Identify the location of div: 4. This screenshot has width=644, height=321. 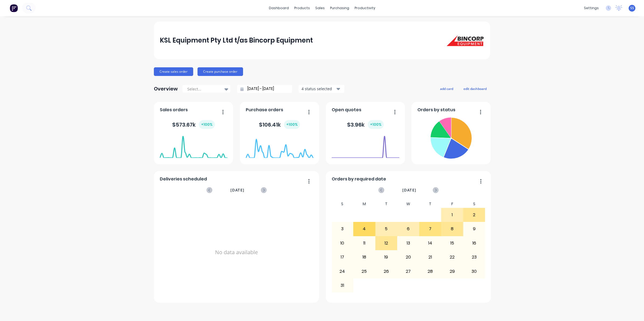
(364, 229).